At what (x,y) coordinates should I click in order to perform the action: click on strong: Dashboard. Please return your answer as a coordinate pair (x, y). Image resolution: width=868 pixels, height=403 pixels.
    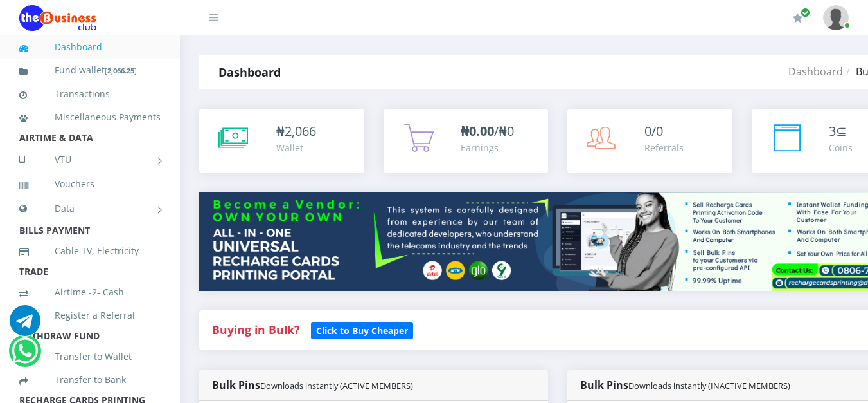
    Looking at the image, I should click on (249, 72).